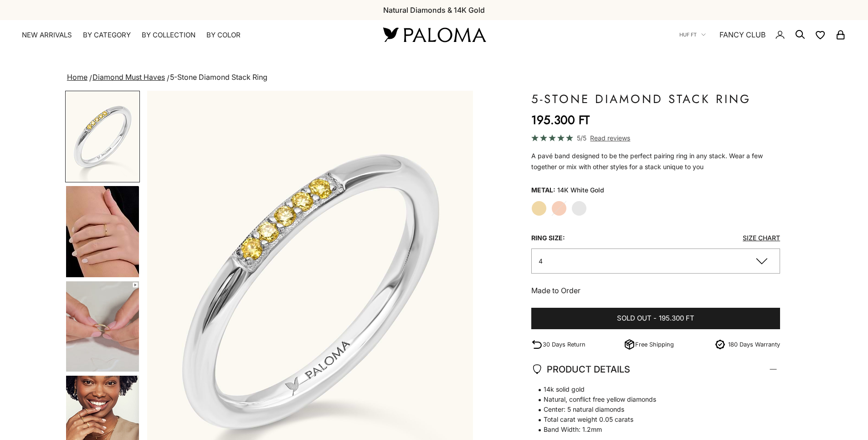 This screenshot has height=440, width=868. I want to click on p: Free Shipping, so click(654, 344).